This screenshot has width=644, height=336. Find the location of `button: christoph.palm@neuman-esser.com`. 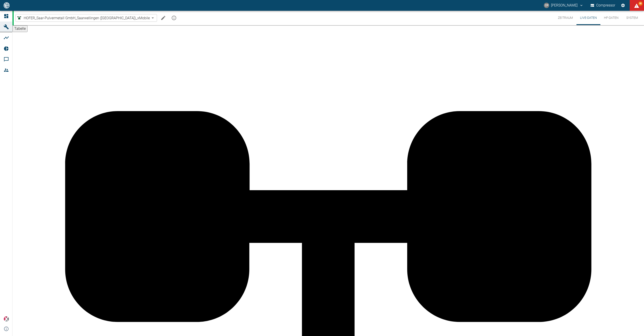

button: christoph.palm@neuman-esser.com is located at coordinates (564, 5).